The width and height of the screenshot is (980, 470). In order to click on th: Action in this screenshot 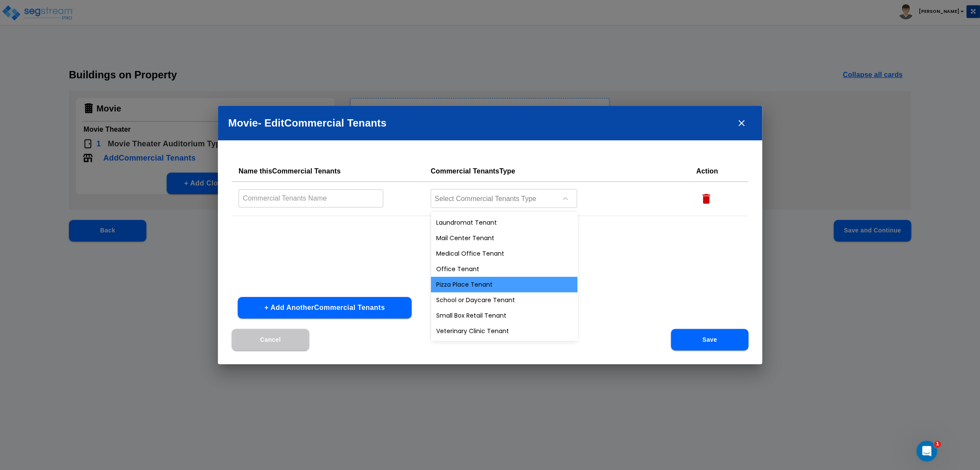, I will do `click(719, 171)`.